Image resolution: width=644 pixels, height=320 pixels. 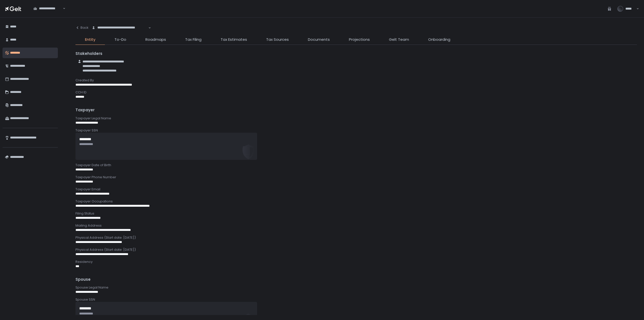 What do you see at coordinates (82, 28) in the screenshot?
I see `button: Back` at bounding box center [82, 28].